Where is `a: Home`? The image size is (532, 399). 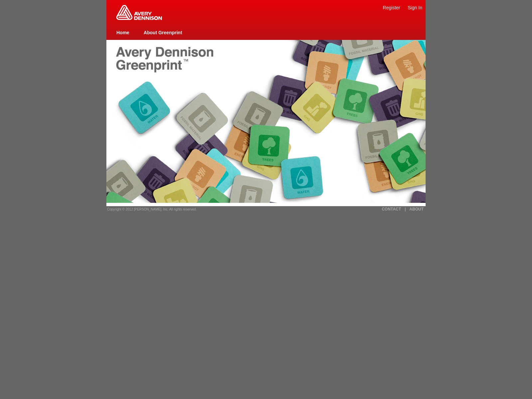
a: Home is located at coordinates (123, 32).